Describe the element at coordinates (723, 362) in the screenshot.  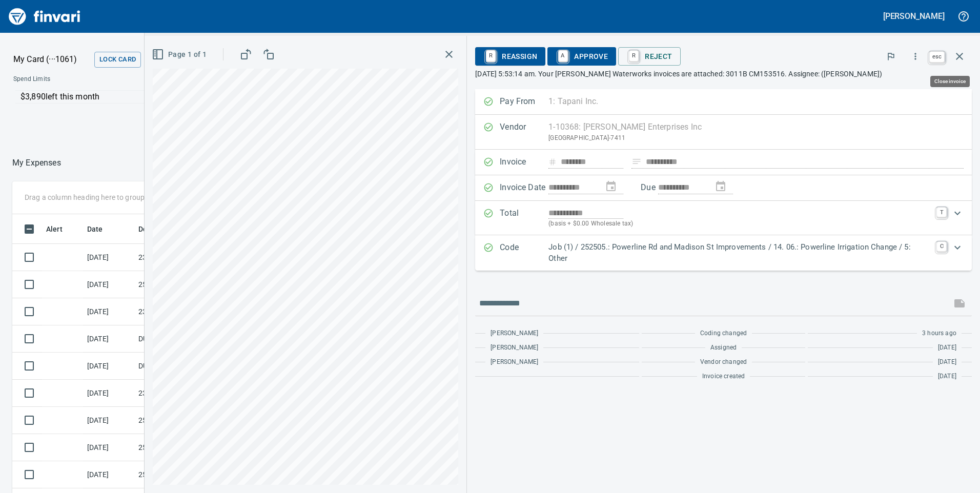
I see `span: Vendor changed` at that location.